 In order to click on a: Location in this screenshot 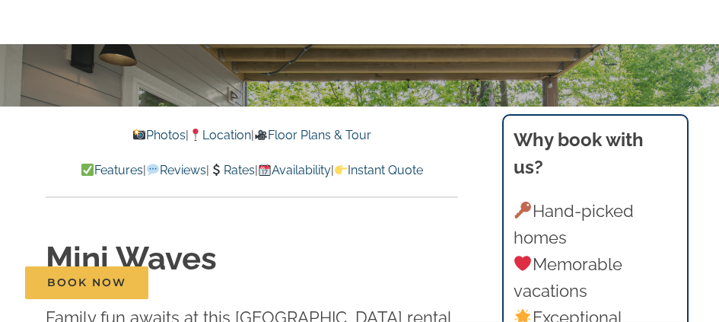, I will do `click(220, 135)`.